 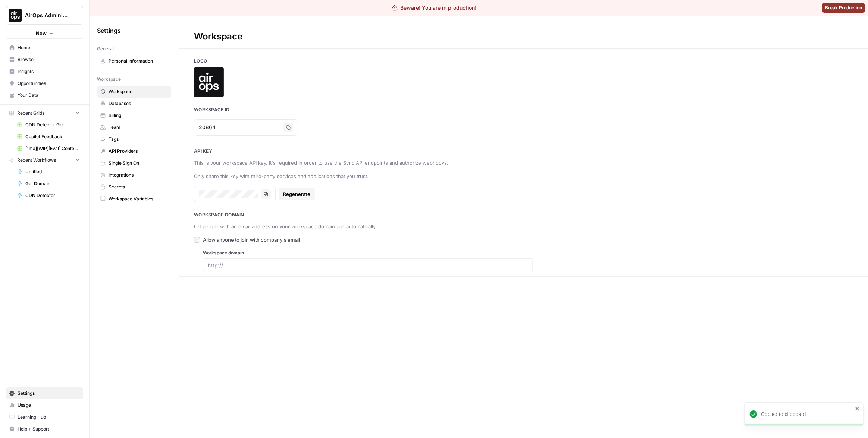 What do you see at coordinates (16, 16) in the screenshot?
I see `img: AirOps Administrative Logo` at bounding box center [16, 16].